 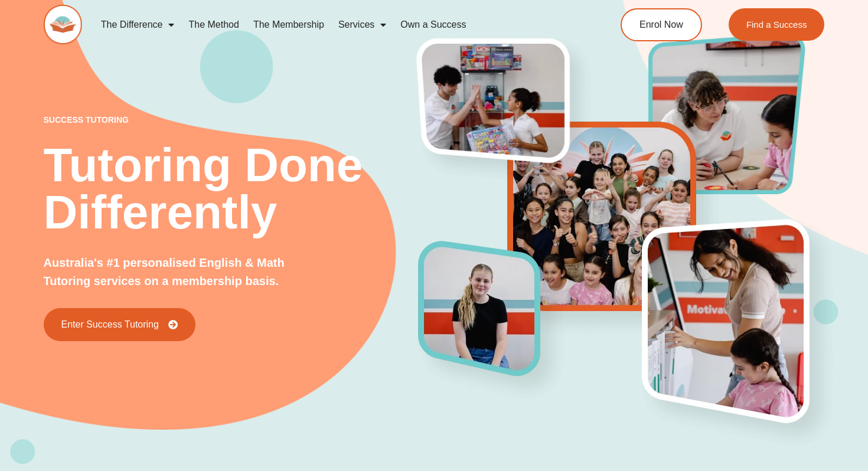 I want to click on a: Enrol Now, so click(x=661, y=25).